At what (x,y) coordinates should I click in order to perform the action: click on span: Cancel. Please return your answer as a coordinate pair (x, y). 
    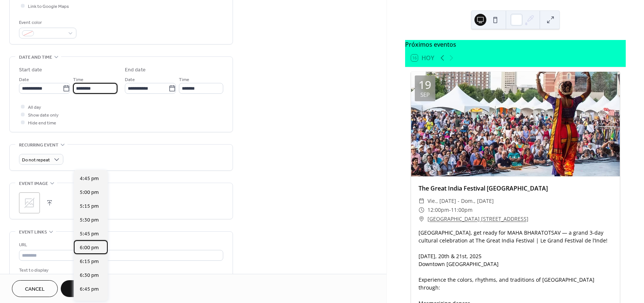
    Looking at the image, I should click on (35, 289).